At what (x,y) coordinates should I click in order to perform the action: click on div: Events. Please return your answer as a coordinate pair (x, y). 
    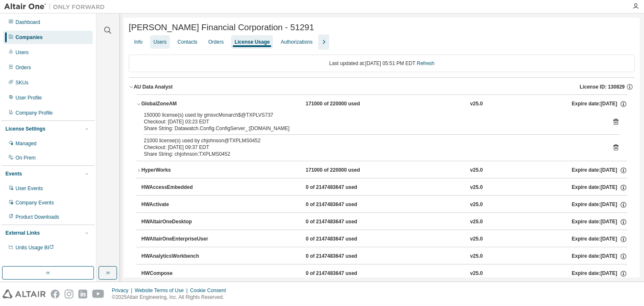
    Looking at the image, I should click on (13, 174).